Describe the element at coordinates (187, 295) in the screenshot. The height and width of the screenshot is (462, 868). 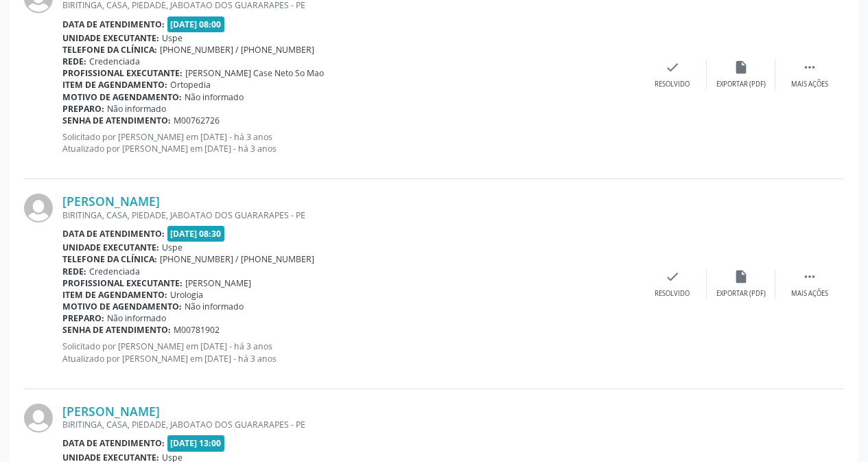
I see `span: Urologia` at that location.